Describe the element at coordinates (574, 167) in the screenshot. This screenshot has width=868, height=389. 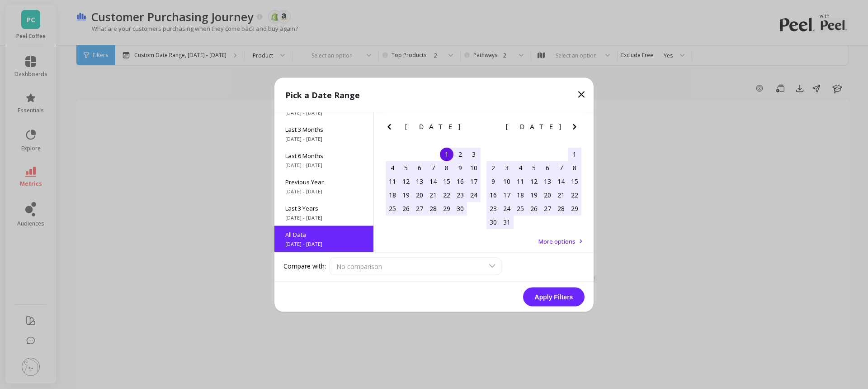
I see `div: Choose Saturday, July 8th, 2017` at that location.